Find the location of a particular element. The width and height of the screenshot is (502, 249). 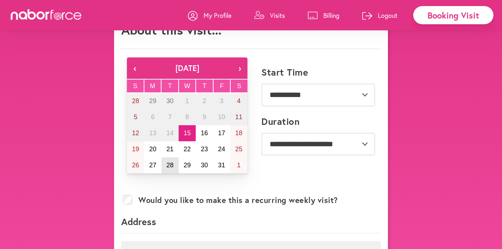

abbr: October 22, 2025 is located at coordinates (187, 149).